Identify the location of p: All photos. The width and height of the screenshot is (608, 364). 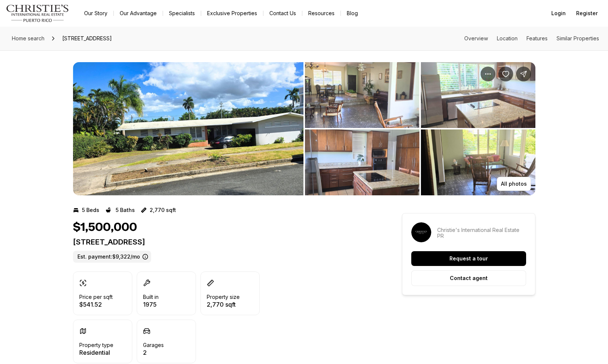
(514, 184).